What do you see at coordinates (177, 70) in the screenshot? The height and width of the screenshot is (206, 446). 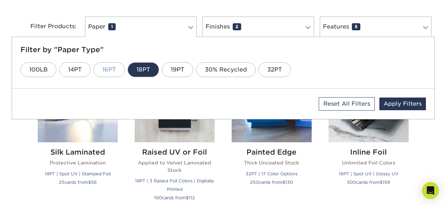 I see `a: 19PT` at bounding box center [177, 70].